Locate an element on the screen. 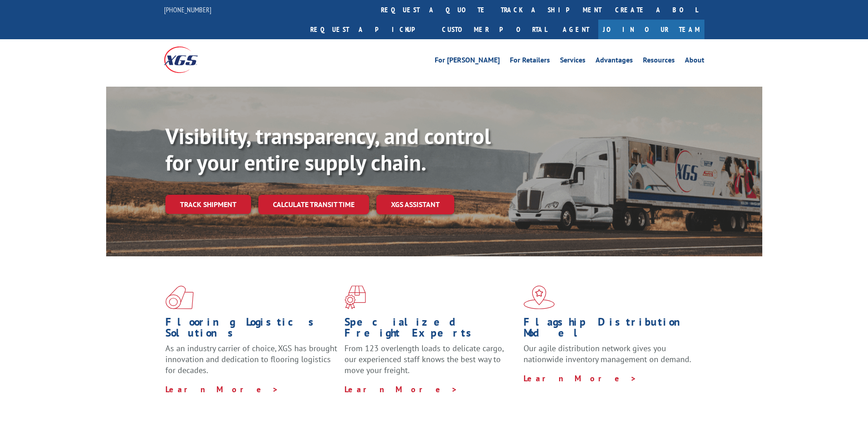  a: Services is located at coordinates (572, 61).